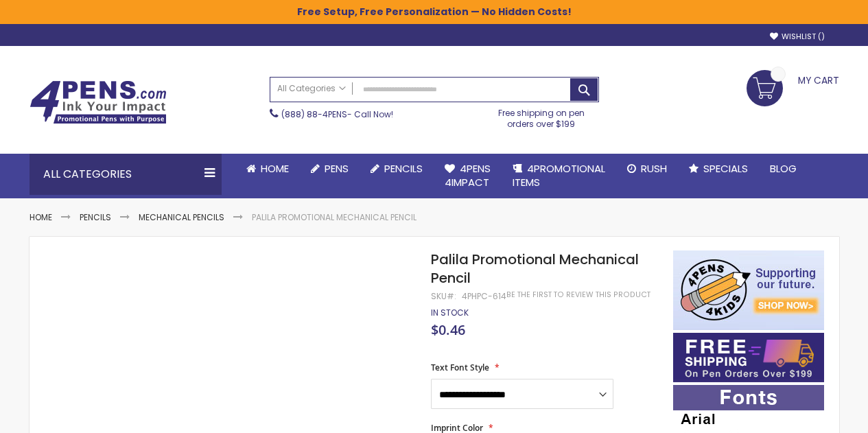  I want to click on span: Text Font Style, so click(460, 367).